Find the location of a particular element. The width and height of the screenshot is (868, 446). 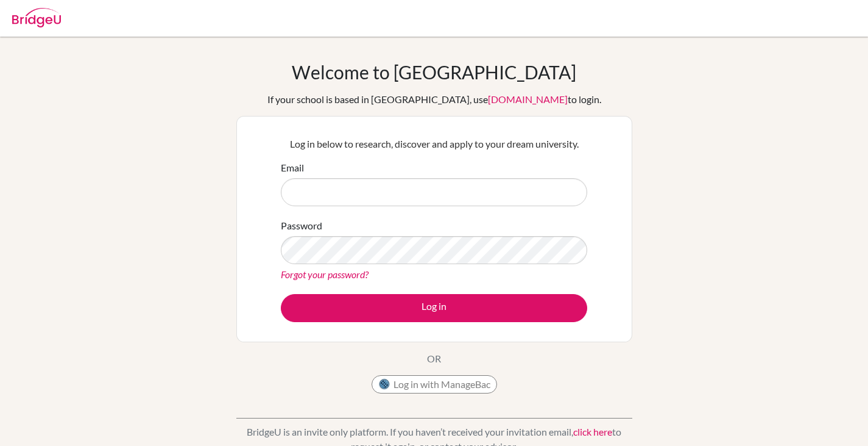

button: Log in with ManageBac is located at coordinates (434, 384).